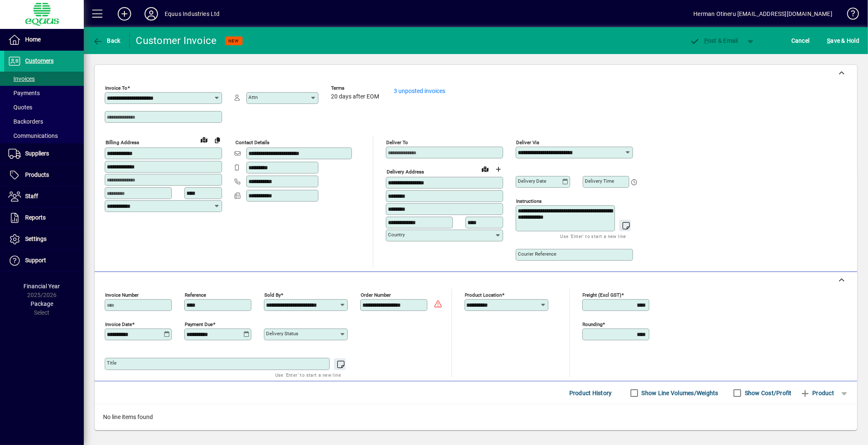 Image resolution: width=868 pixels, height=445 pixels. I want to click on mat-label: Attn, so click(253, 97).